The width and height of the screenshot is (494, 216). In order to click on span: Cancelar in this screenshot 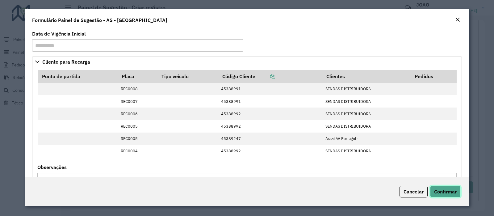, I will do `click(413, 191)`.